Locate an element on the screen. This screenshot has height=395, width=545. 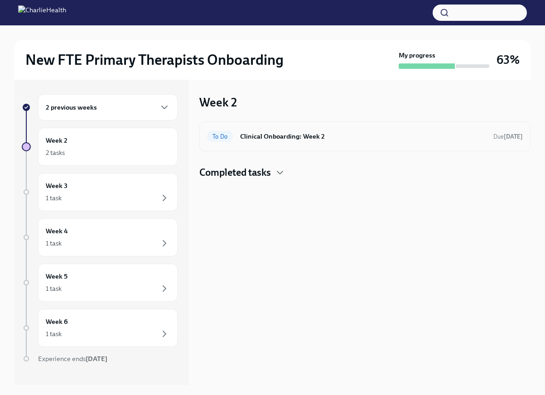
h2: New FTE Primary Therapists Onboarding is located at coordinates (155, 60).